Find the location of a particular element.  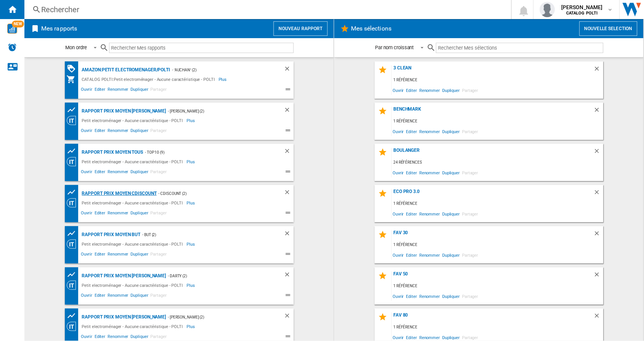

div: 24 références is located at coordinates (497, 162).